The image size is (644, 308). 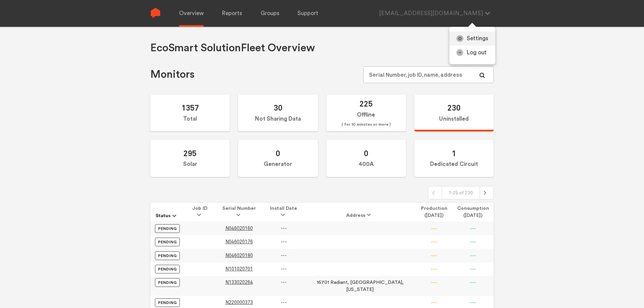 I want to click on img: Sense Logo, so click(x=155, y=13).